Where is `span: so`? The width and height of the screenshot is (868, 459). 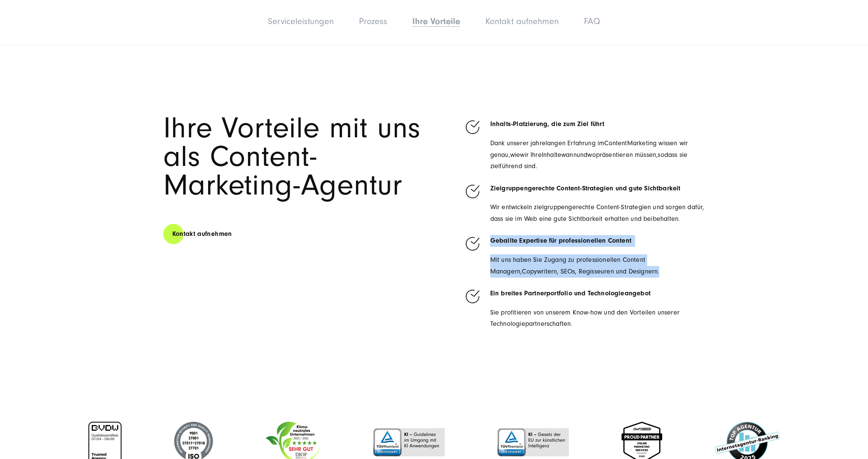 span: so is located at coordinates (661, 154).